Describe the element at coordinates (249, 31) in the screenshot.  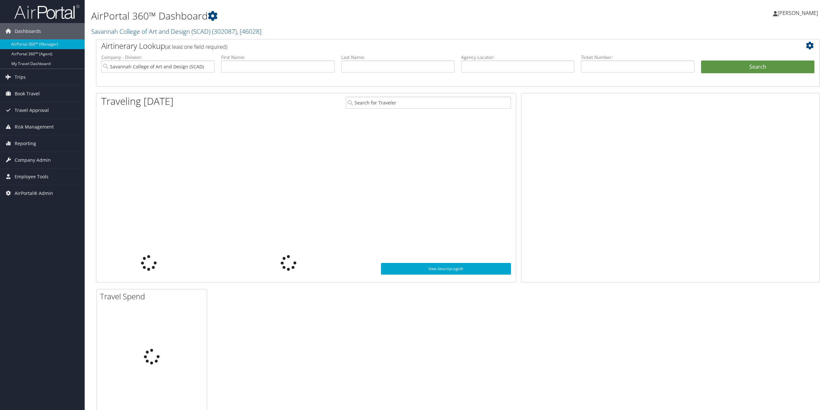
I see `span: , [ 46028 ]` at that location.